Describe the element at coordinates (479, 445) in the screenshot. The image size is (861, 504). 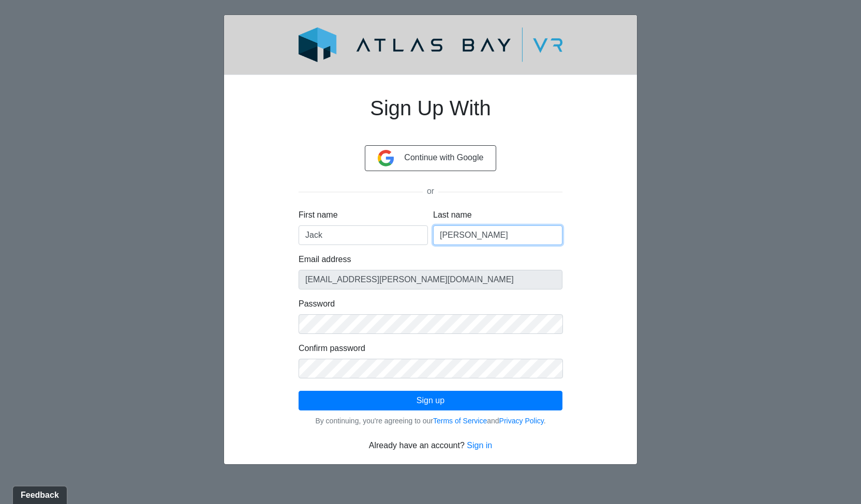
I see `a: Sign in` at that location.